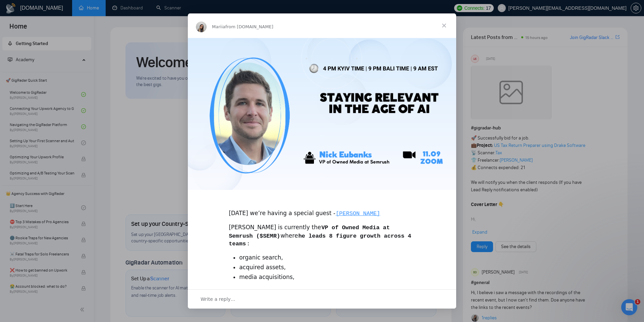 Image resolution: width=644 pixels, height=322 pixels. Describe the element at coordinates (327, 267) in the screenshot. I see `li: acquired assets,` at that location.